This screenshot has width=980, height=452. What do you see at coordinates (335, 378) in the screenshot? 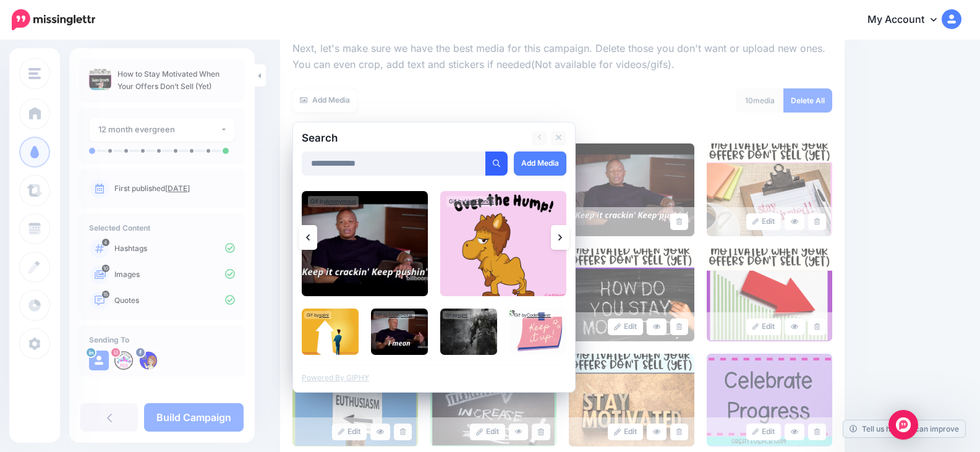
I see `a: Powered By GIPHY` at bounding box center [335, 378].